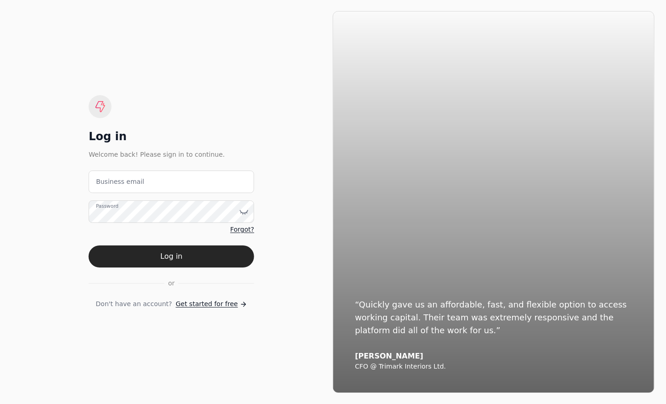  What do you see at coordinates (242, 229) in the screenshot?
I see `a: Forgot?` at bounding box center [242, 229].